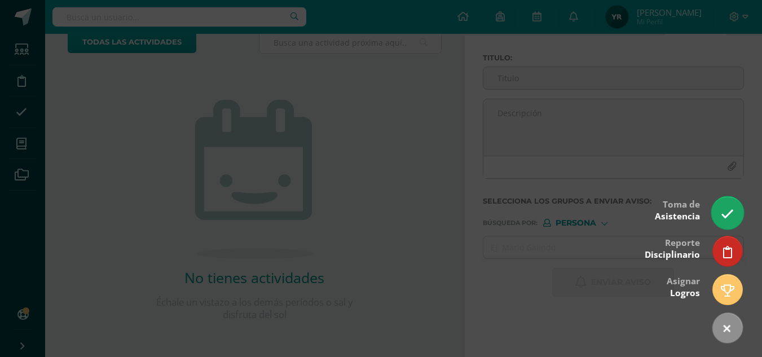 This screenshot has height=357, width=762. I want to click on div: Toma de, so click(677, 209).